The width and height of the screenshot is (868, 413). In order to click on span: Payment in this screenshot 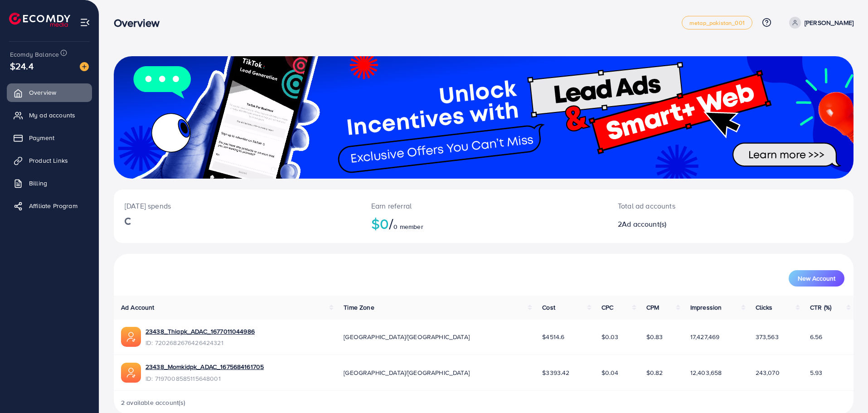, I will do `click(41, 138)`.